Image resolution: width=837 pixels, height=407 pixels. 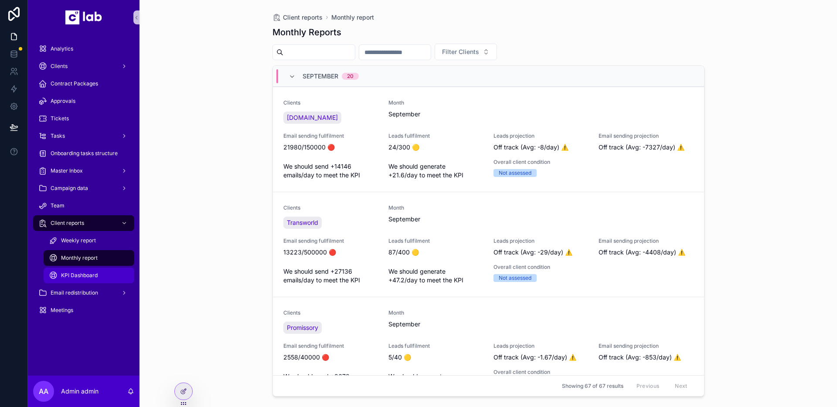 What do you see at coordinates (89, 241) in the screenshot?
I see `a: Weekly report` at bounding box center [89, 241].